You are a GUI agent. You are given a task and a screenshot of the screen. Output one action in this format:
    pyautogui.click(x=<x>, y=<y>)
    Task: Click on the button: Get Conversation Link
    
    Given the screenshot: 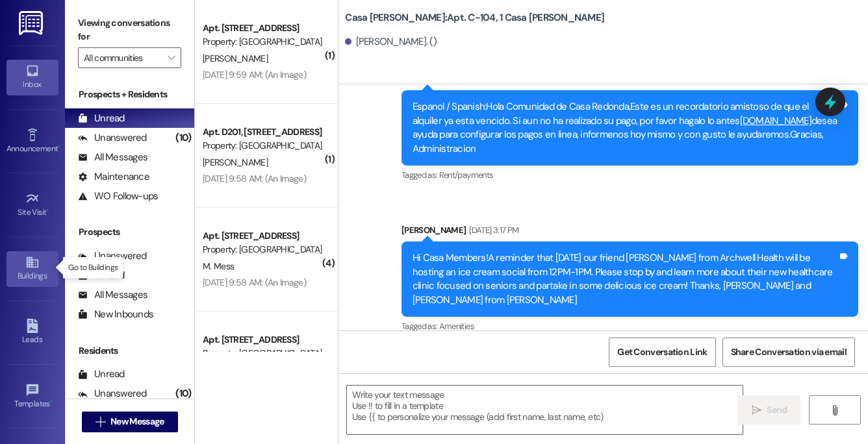 What is the action you would take?
    pyautogui.click(x=662, y=352)
    